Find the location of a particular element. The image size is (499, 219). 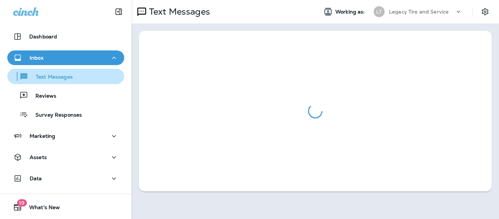

button: Data is located at coordinates (66, 178).